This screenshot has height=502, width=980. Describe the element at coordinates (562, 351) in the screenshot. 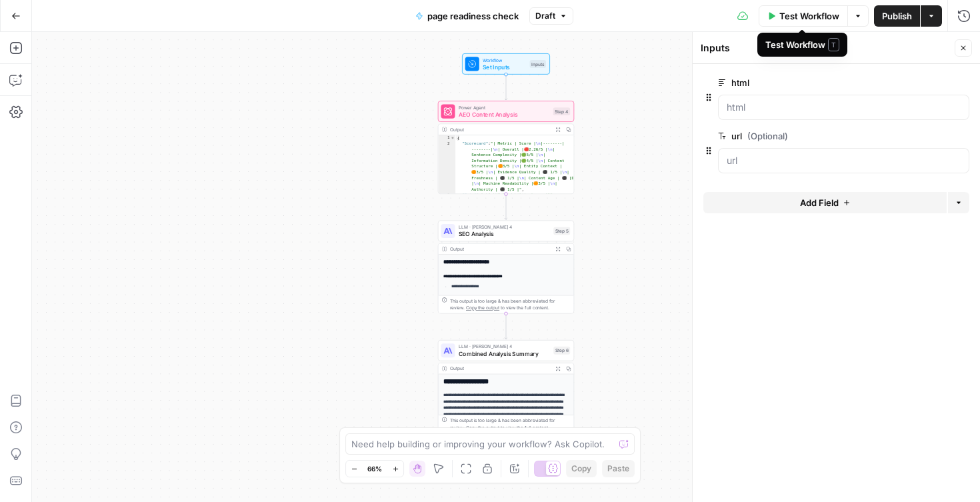

I see `div: Step 6` at that location.